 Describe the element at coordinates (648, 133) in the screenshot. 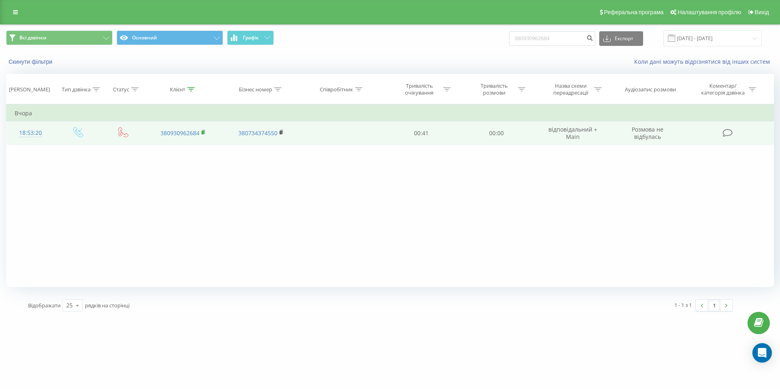

I see `span: Розмова не відбулась` at that location.